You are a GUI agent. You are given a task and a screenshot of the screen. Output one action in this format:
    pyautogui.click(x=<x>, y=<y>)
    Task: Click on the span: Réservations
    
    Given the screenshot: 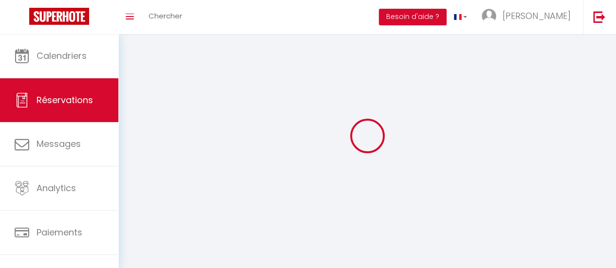 What is the action you would take?
    pyautogui.click(x=65, y=100)
    